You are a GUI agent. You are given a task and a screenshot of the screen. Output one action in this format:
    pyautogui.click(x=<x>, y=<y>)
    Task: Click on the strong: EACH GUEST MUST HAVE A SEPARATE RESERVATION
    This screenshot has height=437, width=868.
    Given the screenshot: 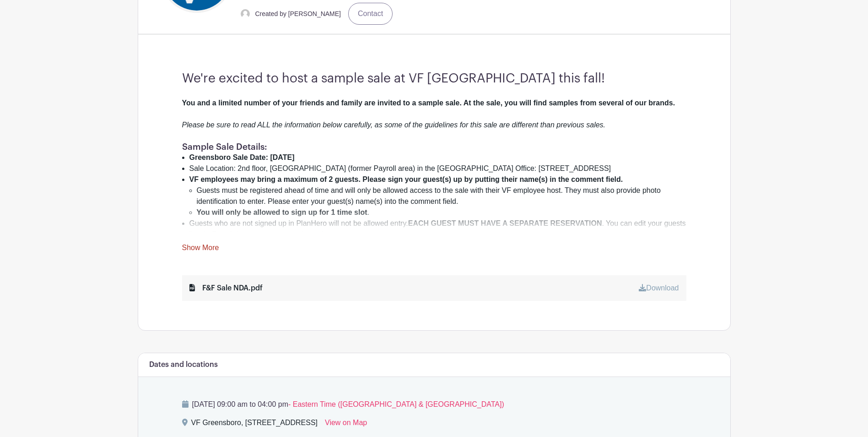 What is the action you would take?
    pyautogui.click(x=505, y=223)
    